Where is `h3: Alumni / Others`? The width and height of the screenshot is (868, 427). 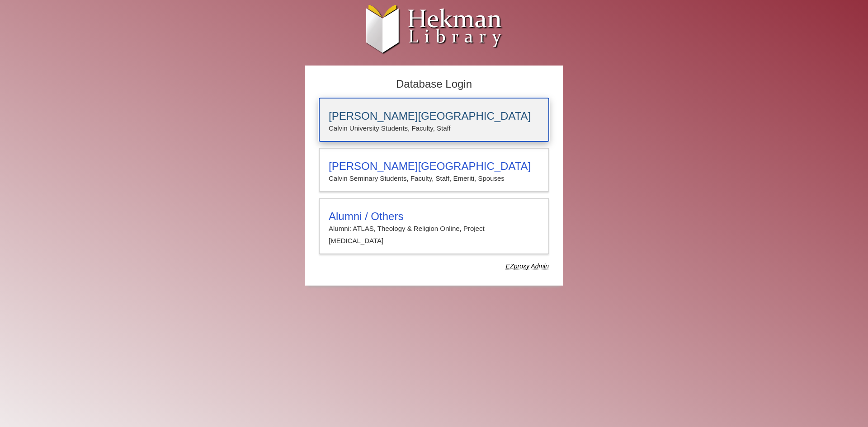
h3: Alumni / Others is located at coordinates (434, 217).